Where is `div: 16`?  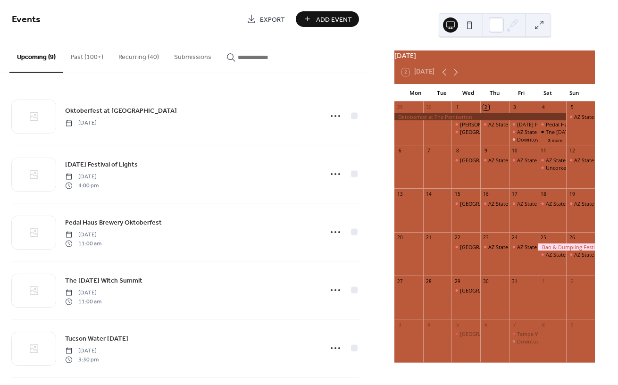 div: 16 is located at coordinates (486, 194).